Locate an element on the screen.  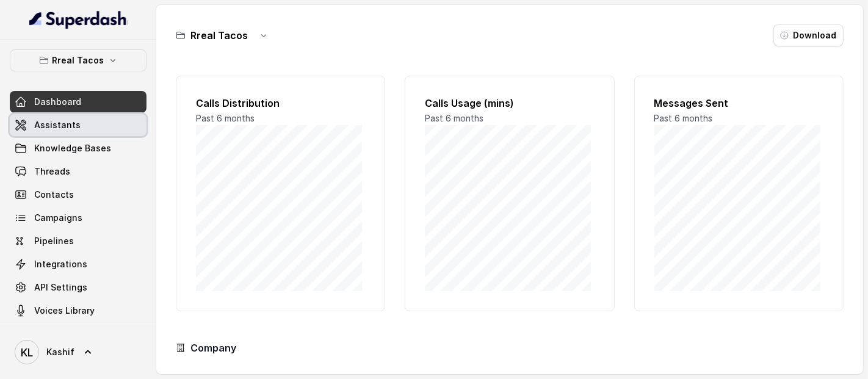
span: Dashboard is located at coordinates (58, 102).